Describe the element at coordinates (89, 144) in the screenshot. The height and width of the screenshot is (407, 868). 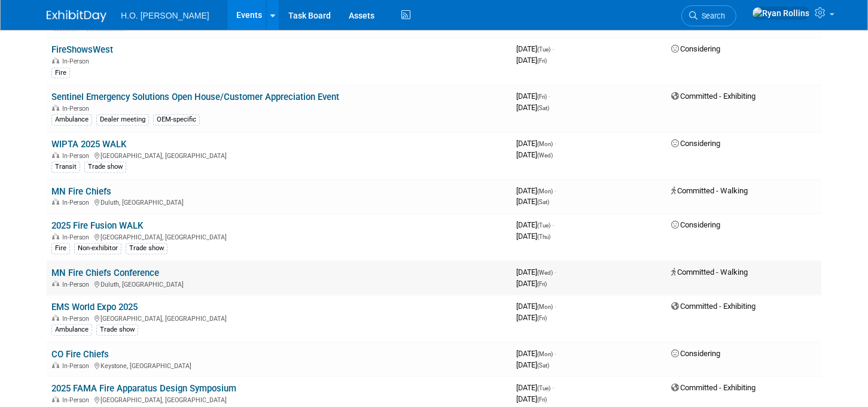
I see `a: WIPTA 2025 WALK` at that location.